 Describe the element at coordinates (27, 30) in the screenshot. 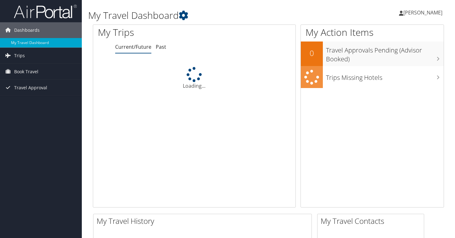

I see `span: Dashboards` at that location.